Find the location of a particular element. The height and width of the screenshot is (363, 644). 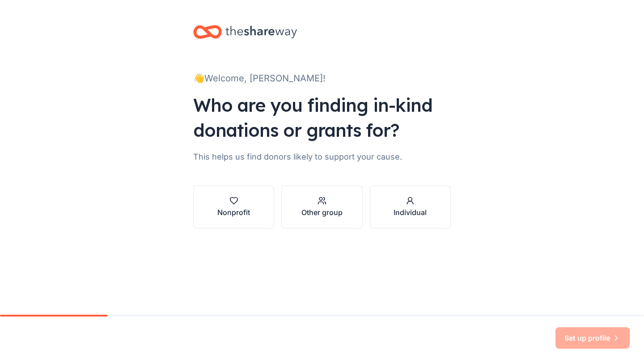

div: This helps us find donors likely to support your cause. is located at coordinates (322, 157).